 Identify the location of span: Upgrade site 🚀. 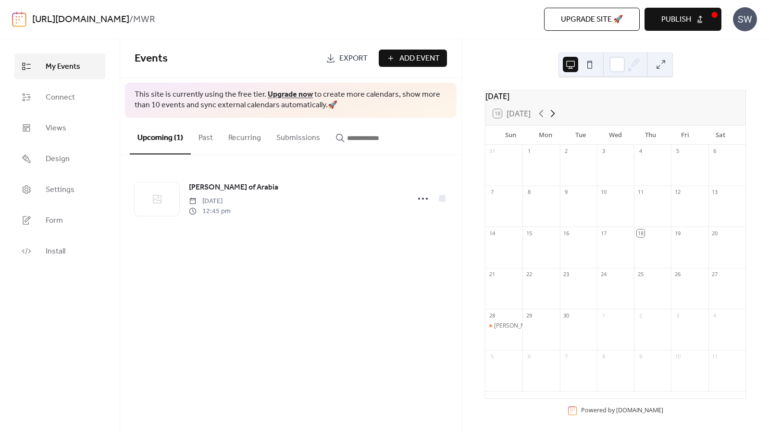
(592, 20).